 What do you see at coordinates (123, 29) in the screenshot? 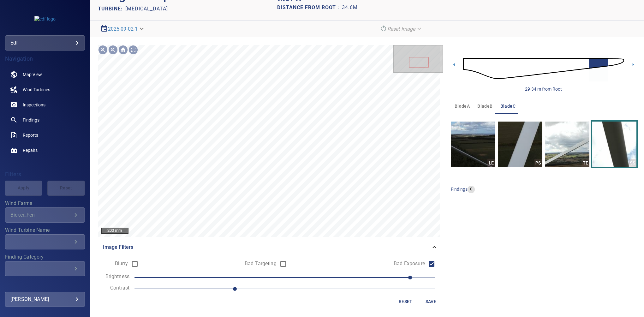
I see `a: 2025-09-02-1` at bounding box center [123, 29].